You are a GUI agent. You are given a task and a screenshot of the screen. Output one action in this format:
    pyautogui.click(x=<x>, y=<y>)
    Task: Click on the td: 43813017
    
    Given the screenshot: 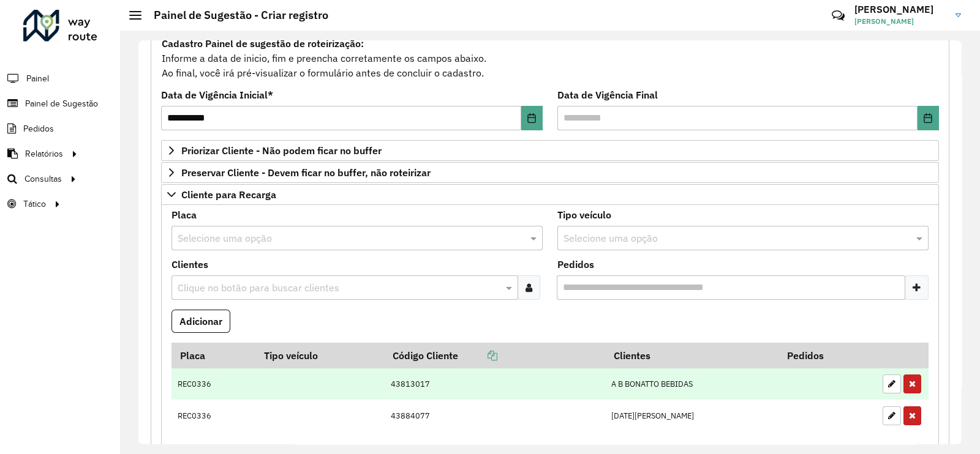 What is the action you would take?
    pyautogui.click(x=494, y=384)
    